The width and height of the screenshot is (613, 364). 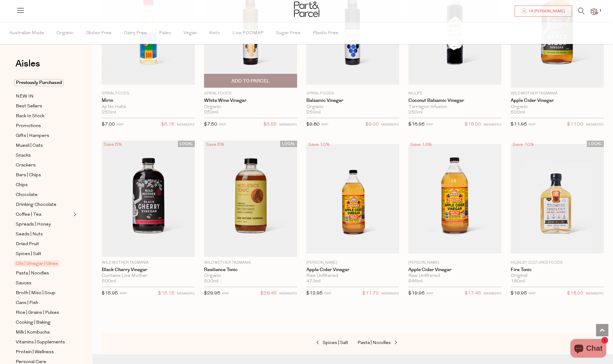 I want to click on div: Contains Live Mother, so click(x=148, y=276).